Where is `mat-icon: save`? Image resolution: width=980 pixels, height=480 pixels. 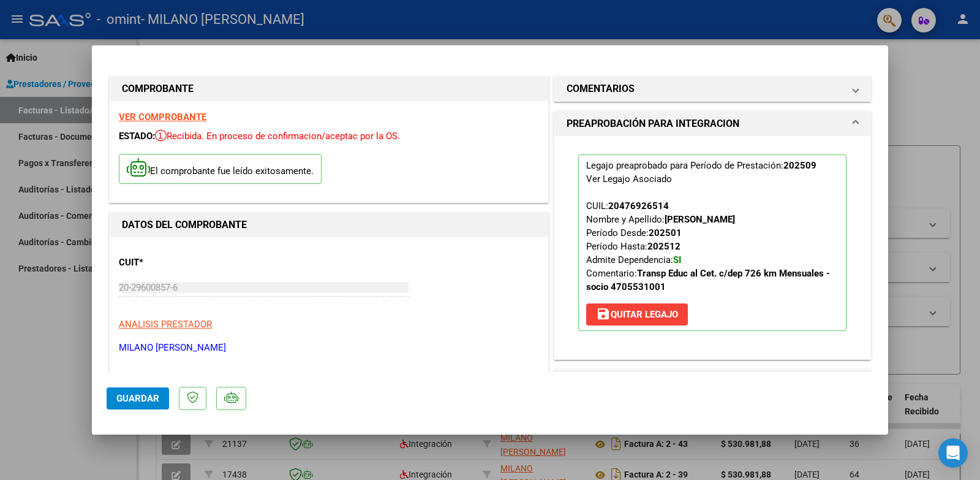 mat-icon: save is located at coordinates (603, 314).